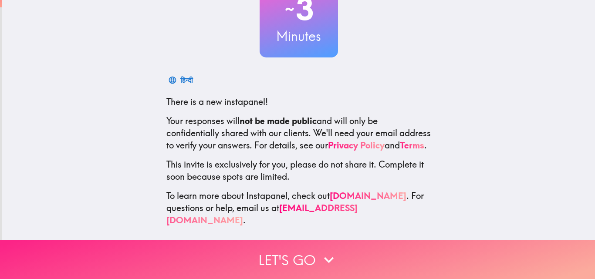  I want to click on p: Your responses will and will only be confidentially shared with our clients. We'll need your emai..., so click(299, 133).